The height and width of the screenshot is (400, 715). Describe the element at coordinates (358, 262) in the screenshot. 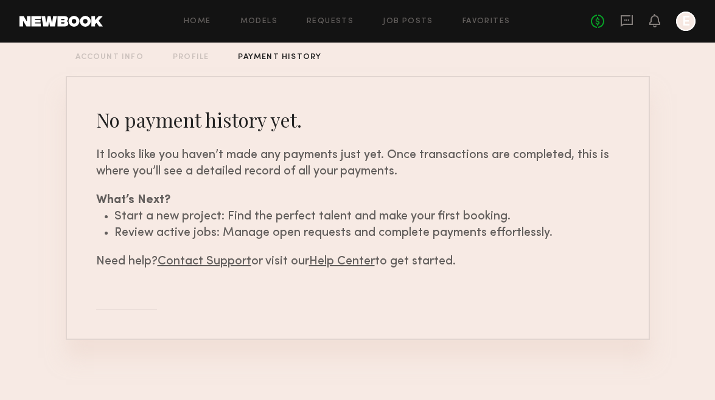

I see `p: Need help? or visit our to get started.` at that location.